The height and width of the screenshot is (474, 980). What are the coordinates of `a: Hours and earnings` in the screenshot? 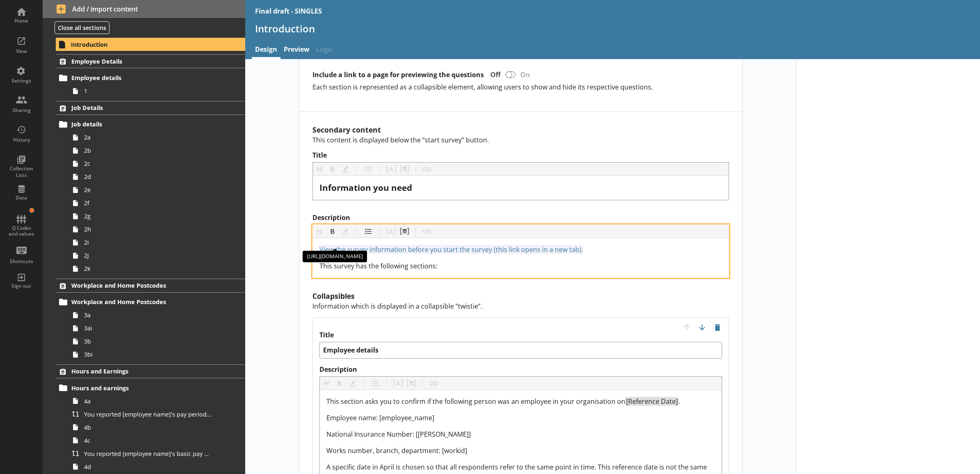 It's located at (150, 388).